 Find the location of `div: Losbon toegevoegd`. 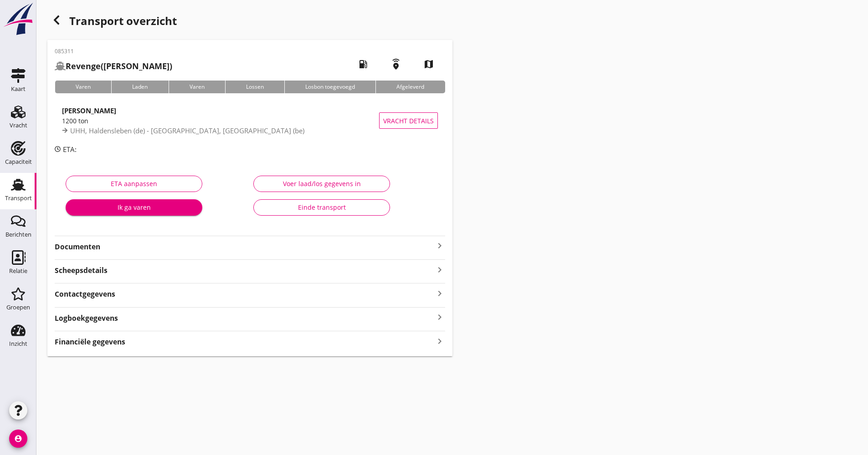

div: Losbon toegevoegd is located at coordinates (330, 87).